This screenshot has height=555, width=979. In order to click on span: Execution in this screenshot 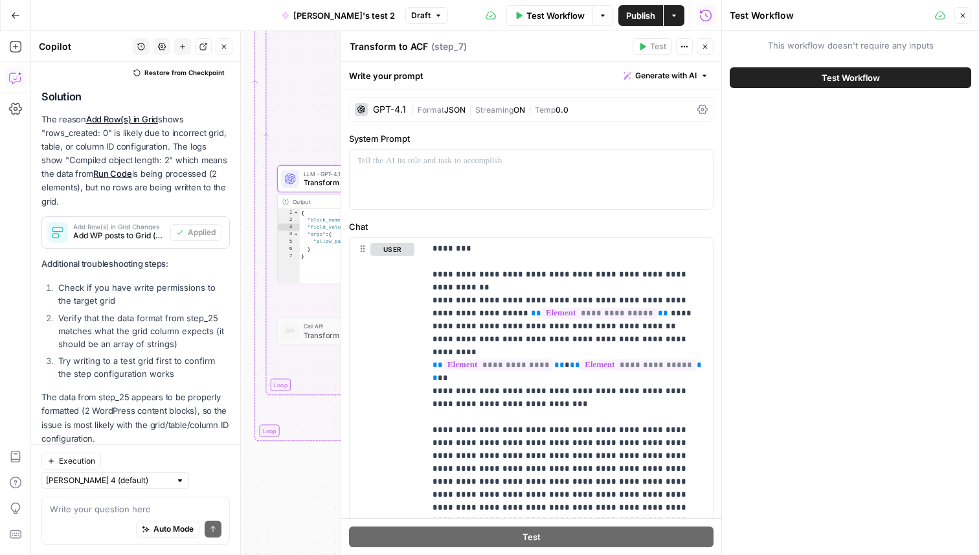, I will do `click(77, 461)`.